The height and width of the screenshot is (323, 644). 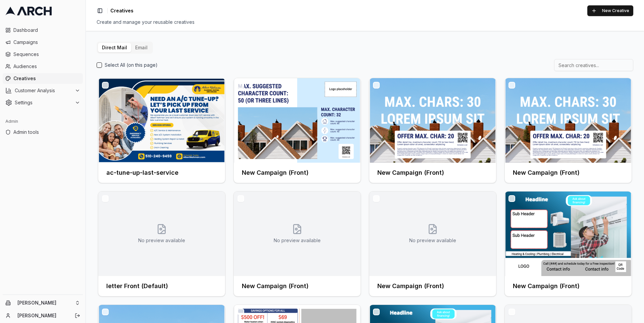 What do you see at coordinates (142, 173) in the screenshot?
I see `h3: ac-tune-up-last-service` at bounding box center [142, 173].